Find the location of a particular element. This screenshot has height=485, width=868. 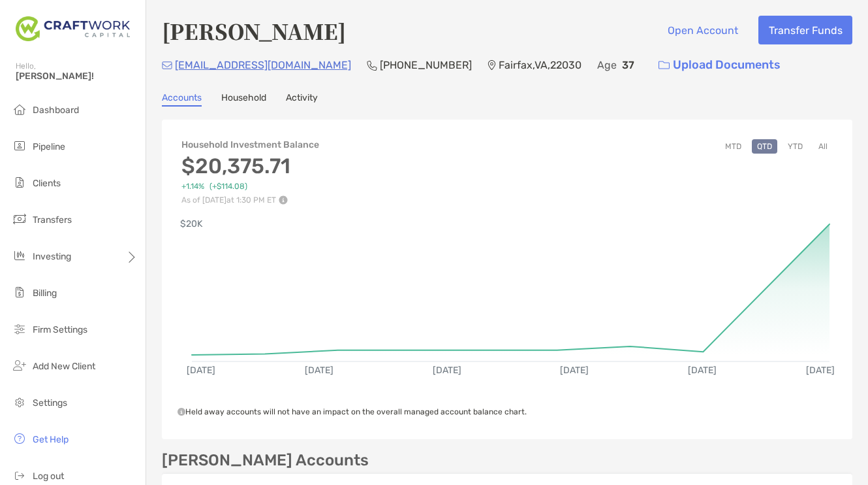

h4: Household Investment Balance is located at coordinates (250, 144).